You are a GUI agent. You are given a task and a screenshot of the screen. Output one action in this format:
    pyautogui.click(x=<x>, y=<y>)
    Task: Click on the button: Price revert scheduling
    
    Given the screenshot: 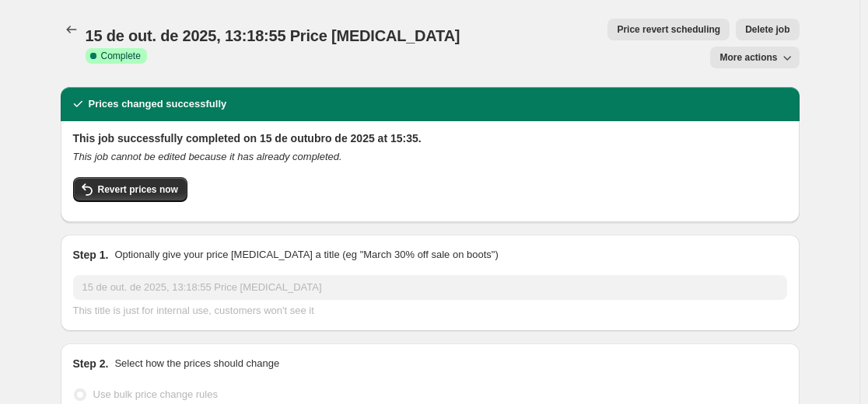 What is the action you would take?
    pyautogui.click(x=668, y=30)
    